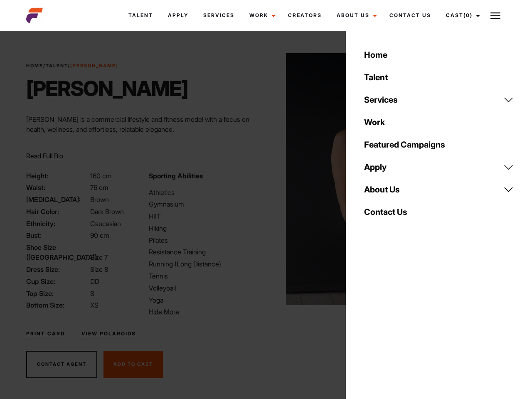 The width and height of the screenshot is (532, 399). What do you see at coordinates (94, 305) in the screenshot?
I see `span: XS` at bounding box center [94, 305].